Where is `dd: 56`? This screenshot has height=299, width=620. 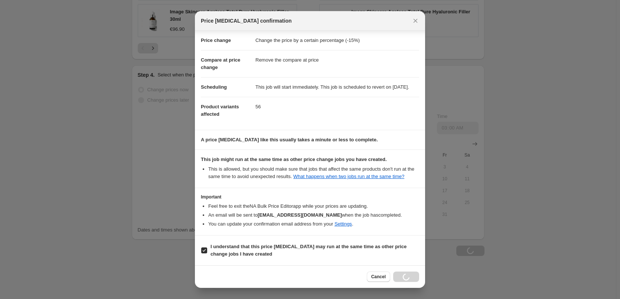 dd: 56 is located at coordinates (337, 106).